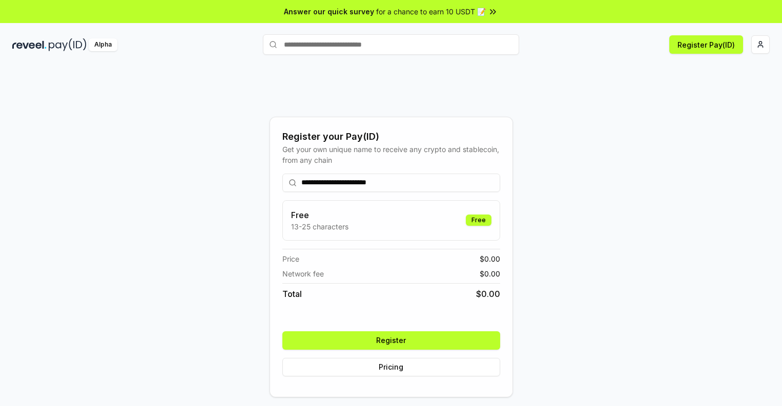 This screenshot has width=782, height=406. Describe the element at coordinates (29, 45) in the screenshot. I see `img: reveel_dark` at that location.